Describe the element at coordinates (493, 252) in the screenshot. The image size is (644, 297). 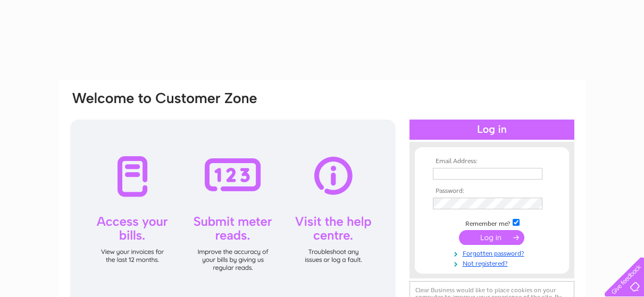
I see `a: Forgotten password?` at that location.